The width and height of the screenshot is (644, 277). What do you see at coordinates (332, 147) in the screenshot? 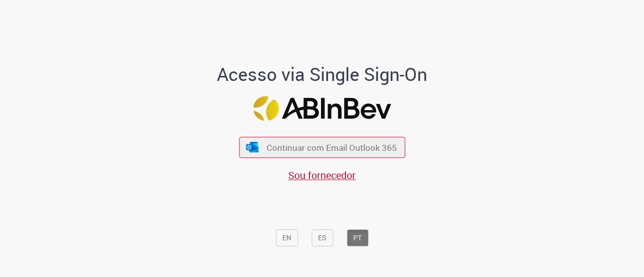
I see `span: Continuar com Email Outlook 365` at bounding box center [332, 147].